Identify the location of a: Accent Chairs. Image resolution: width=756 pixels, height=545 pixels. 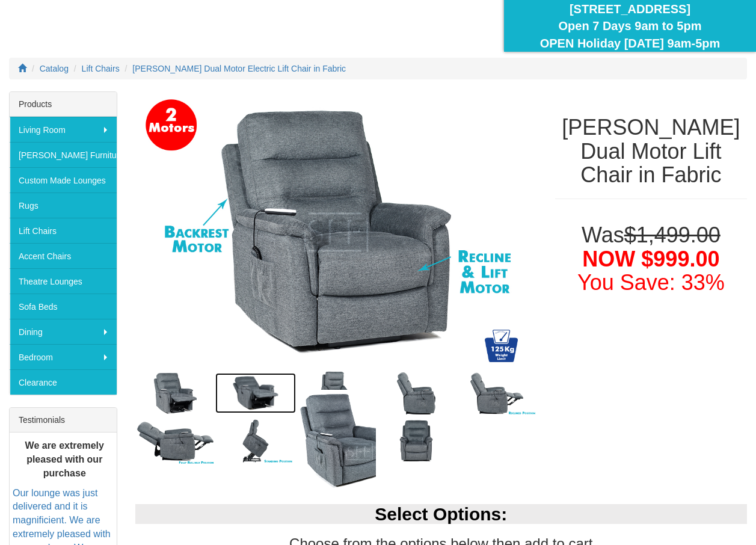
(63, 256).